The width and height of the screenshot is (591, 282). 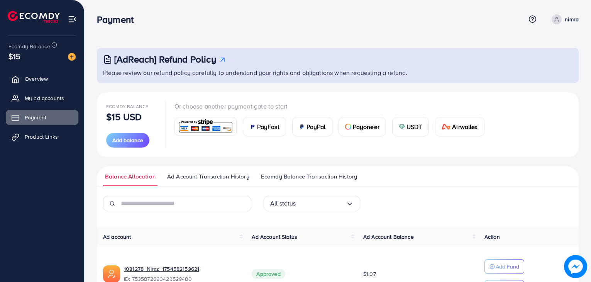 I want to click on a: cardAirwallex, so click(x=460, y=127).